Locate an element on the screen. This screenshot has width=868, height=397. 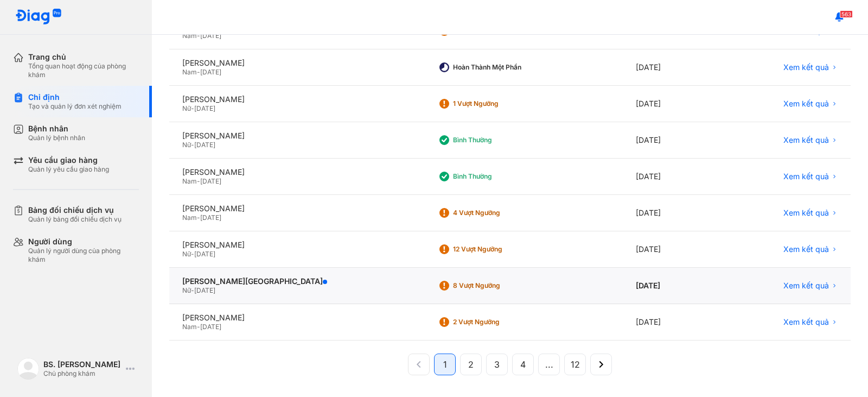
button: 1 is located at coordinates (445, 365).